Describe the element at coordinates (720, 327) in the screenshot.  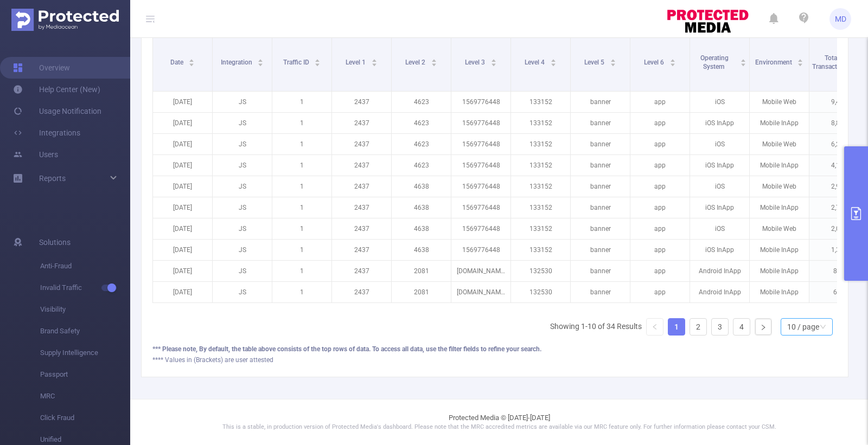
I see `a: 3` at that location.